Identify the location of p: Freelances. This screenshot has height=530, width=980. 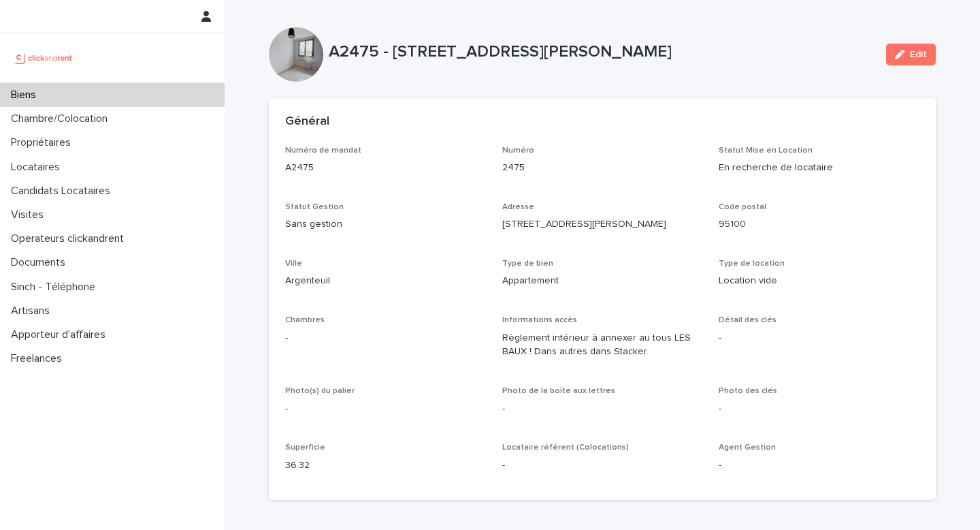
(39, 358).